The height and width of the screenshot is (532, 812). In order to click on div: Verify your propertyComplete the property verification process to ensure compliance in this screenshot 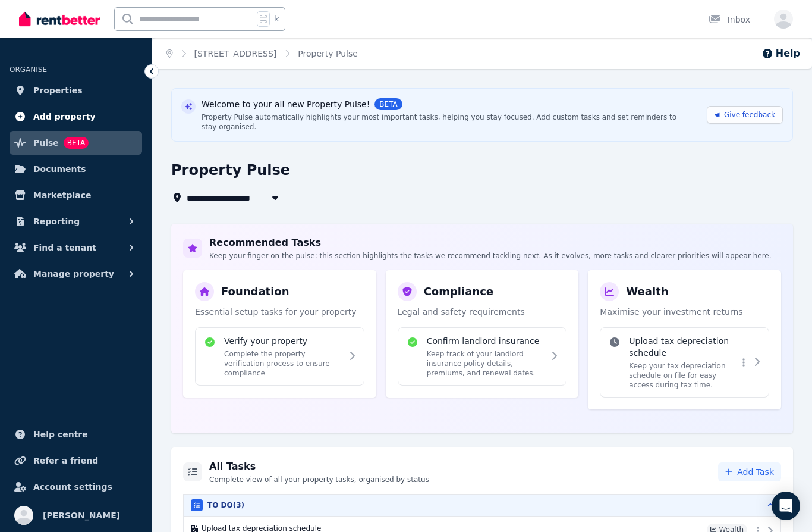, I will do `click(279, 356)`.